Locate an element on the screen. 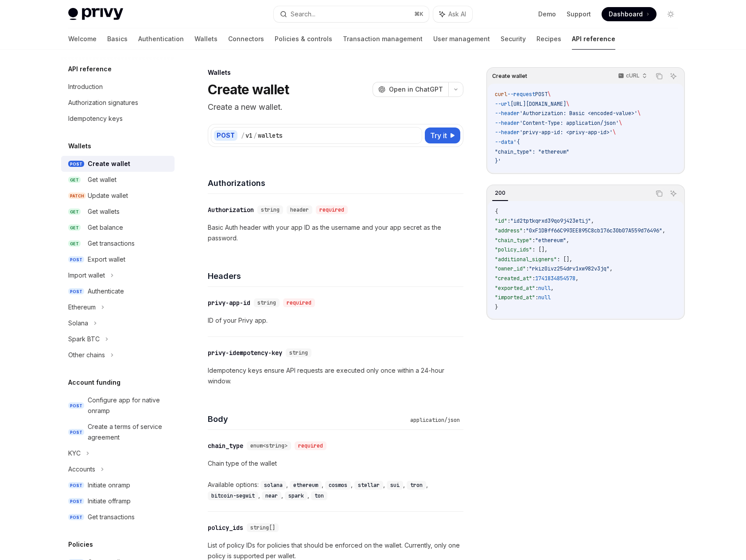 Image resolution: width=746 pixels, height=560 pixels. p: Idempotency keys ensure API requests are executed only once within a 24-hour window. is located at coordinates (335, 376).